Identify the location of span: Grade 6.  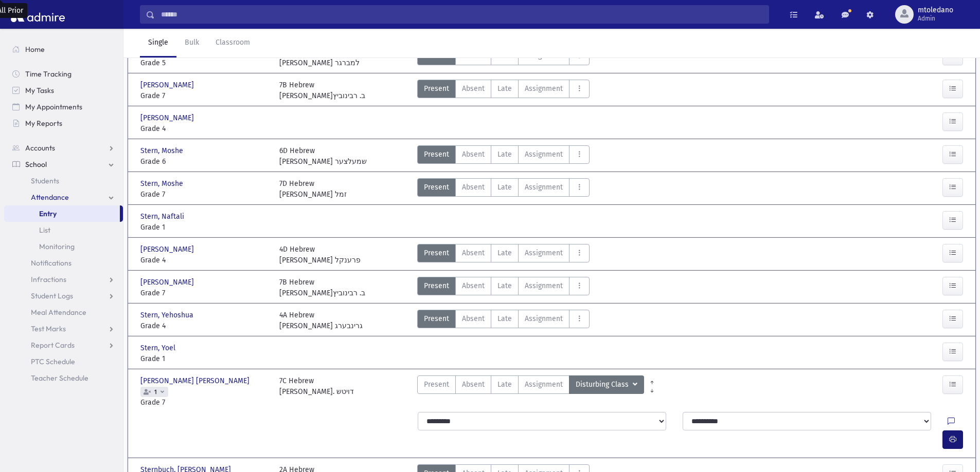
(204, 162).